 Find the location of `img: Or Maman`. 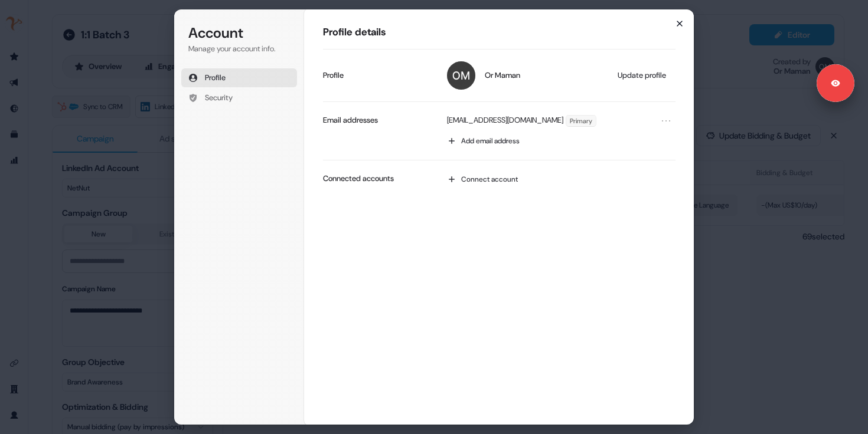

img: Or Maman is located at coordinates (461, 76).